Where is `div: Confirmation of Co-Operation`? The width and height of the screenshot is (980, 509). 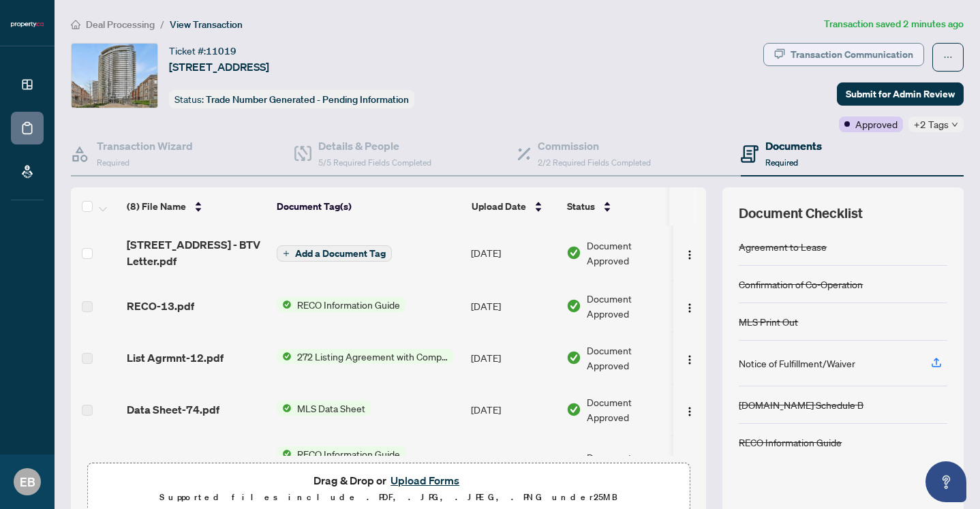
div: Confirmation of Co-Operation is located at coordinates (801, 284).